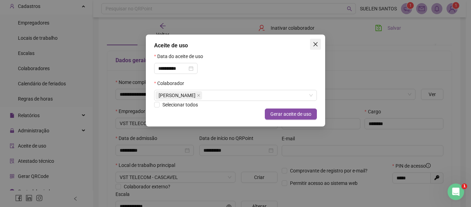 The height and width of the screenshot is (207, 471). Describe the element at coordinates (291, 114) in the screenshot. I see `button: Gerar aceite de uso` at that location.